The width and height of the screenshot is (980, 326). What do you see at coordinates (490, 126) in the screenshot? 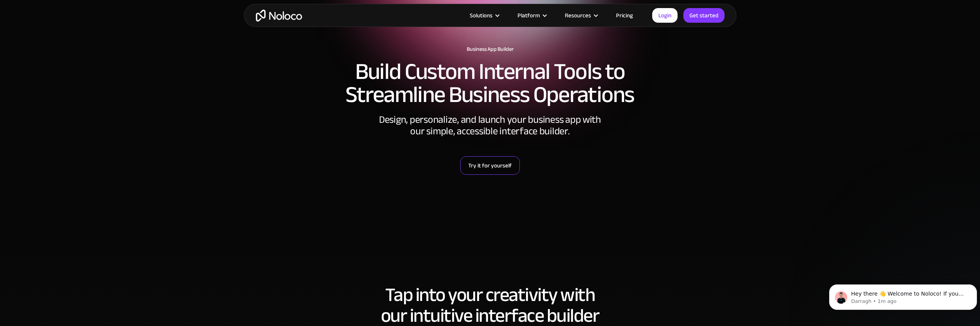
I see `div: Design, personalize, and launch your business app with our simple, accessible interface builder.` at bounding box center [490, 126].